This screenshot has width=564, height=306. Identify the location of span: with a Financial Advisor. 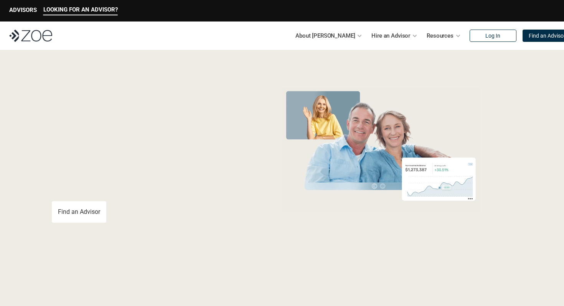
(129, 138).